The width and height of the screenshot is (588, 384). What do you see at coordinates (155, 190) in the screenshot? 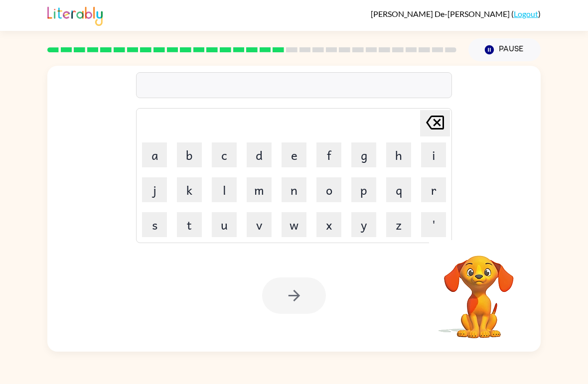
I see `button: j` at bounding box center [155, 190].